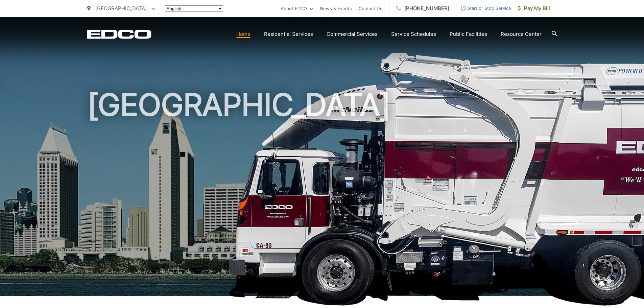  What do you see at coordinates (534, 9) in the screenshot?
I see `span: Pay My Bill` at bounding box center [534, 9].